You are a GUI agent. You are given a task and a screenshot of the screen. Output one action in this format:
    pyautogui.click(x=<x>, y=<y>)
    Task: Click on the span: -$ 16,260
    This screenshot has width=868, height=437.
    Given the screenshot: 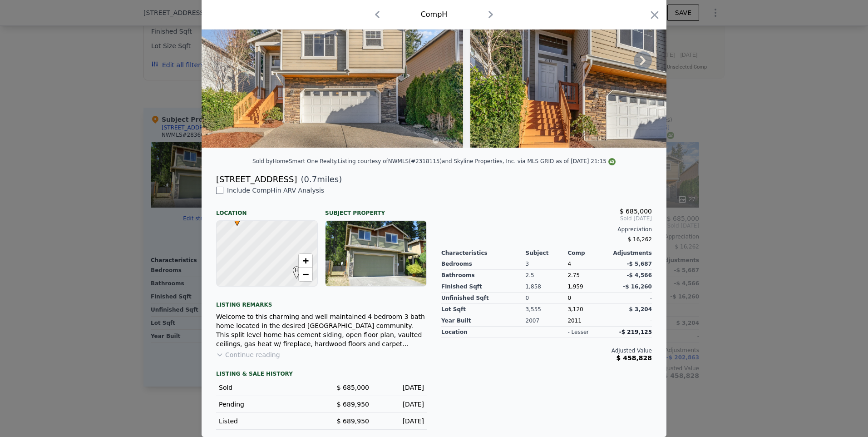 What is the action you would take?
    pyautogui.click(x=637, y=286)
    